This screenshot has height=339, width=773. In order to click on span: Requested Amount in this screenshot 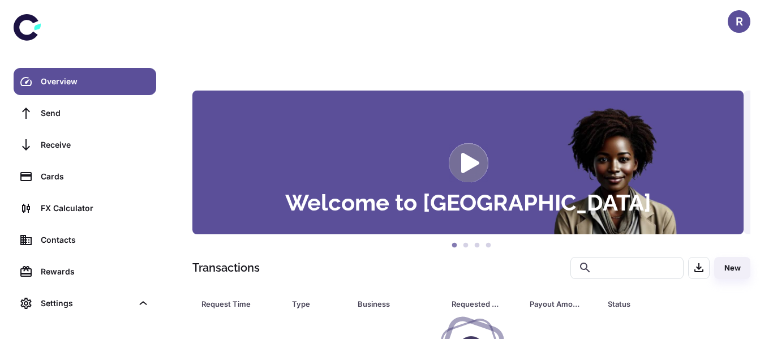, I will do `click(484, 304)`.